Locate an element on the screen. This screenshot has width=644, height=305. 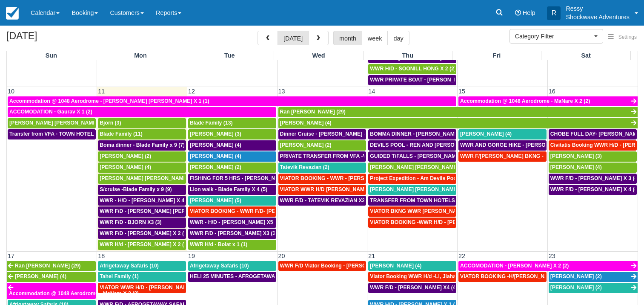
a: Blade Family (11) is located at coordinates (142, 135).